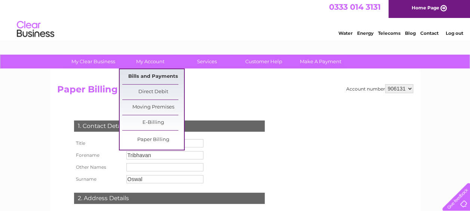  What do you see at coordinates (98, 167) in the screenshot?
I see `th: Other Names` at bounding box center [98, 167].